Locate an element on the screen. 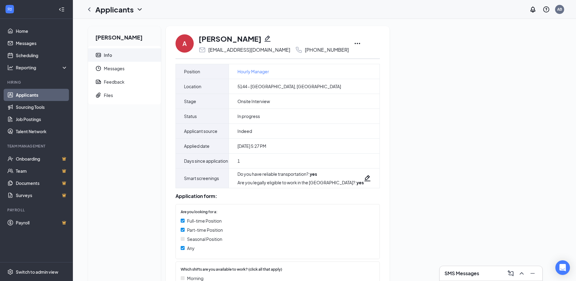  a: Messages is located at coordinates (42, 43).